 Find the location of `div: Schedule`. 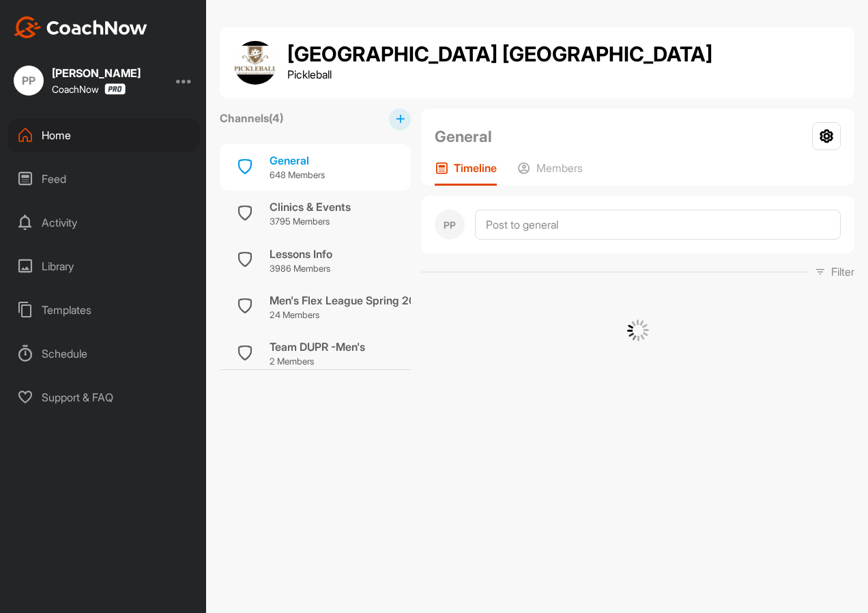

div: Schedule is located at coordinates (104, 353).